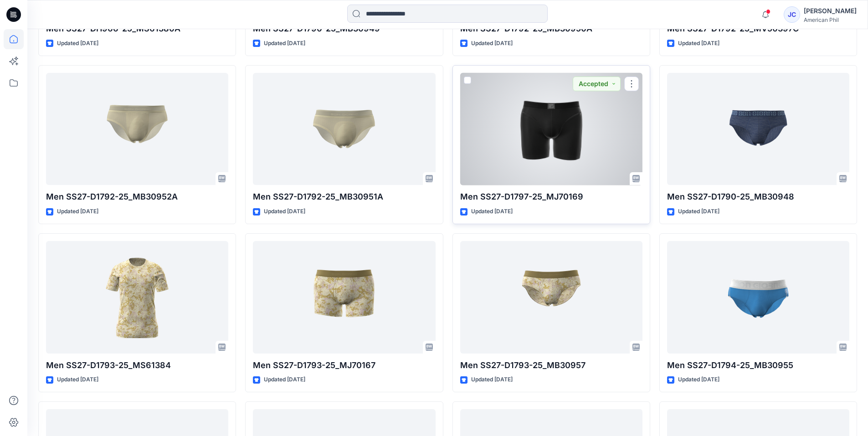  What do you see at coordinates (551, 129) in the screenshot?
I see `a: Men SS27-D1797-25_MJ70169` at bounding box center [551, 129].